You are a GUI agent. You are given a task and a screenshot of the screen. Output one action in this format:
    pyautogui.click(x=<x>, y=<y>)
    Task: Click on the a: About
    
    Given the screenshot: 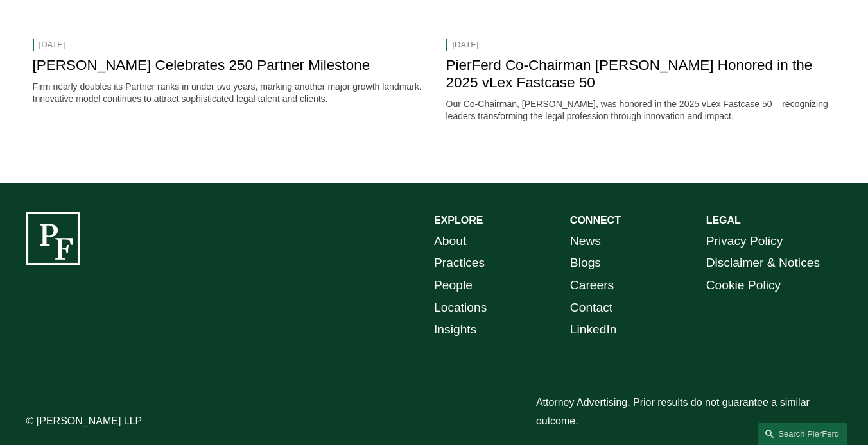 What is the action you would take?
    pyautogui.click(x=450, y=241)
    